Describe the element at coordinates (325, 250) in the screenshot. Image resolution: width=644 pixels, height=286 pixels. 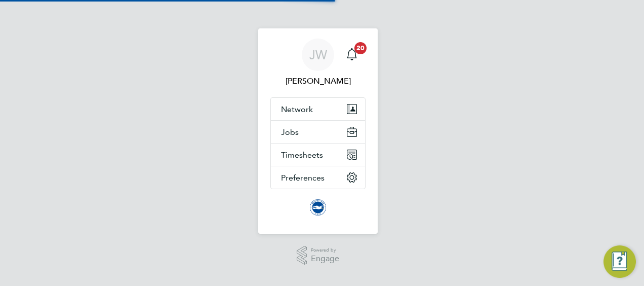
I see `span: Powered by` at that location.